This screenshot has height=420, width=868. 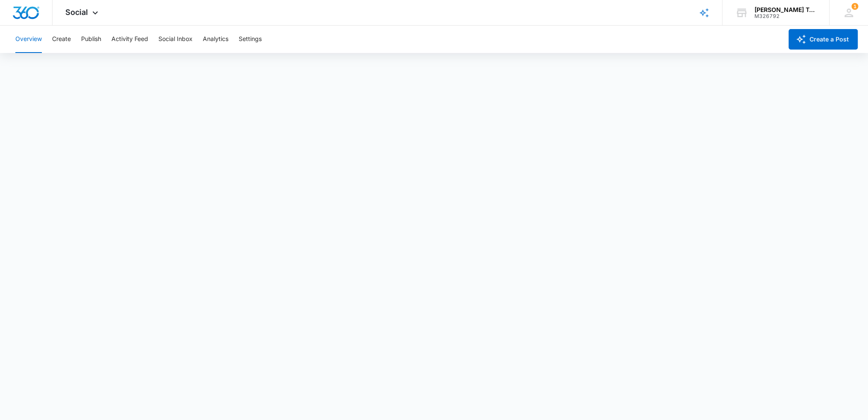 I want to click on div: notifications count, so click(x=855, y=6).